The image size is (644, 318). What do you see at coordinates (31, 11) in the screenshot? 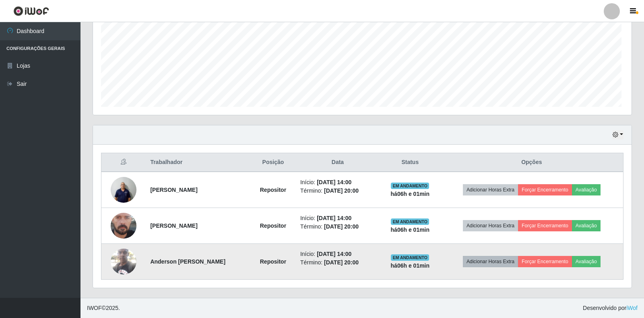
I see `img: CoreUI Logo` at bounding box center [31, 11].